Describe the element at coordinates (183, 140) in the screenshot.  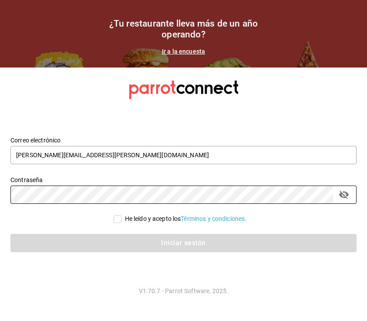
I see `label: Correo electrónico` at that location.